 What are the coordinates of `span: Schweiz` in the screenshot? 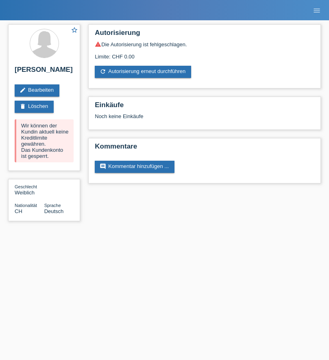 It's located at (18, 211).